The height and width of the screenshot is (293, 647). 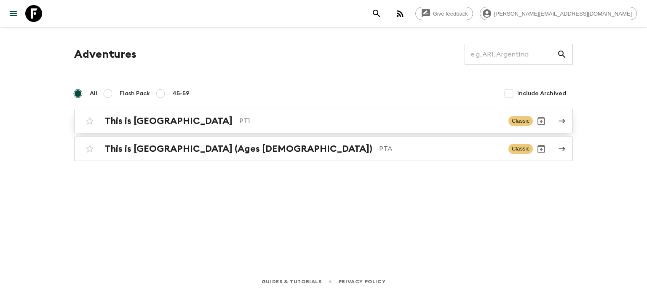 I want to click on p: PTA, so click(x=440, y=149).